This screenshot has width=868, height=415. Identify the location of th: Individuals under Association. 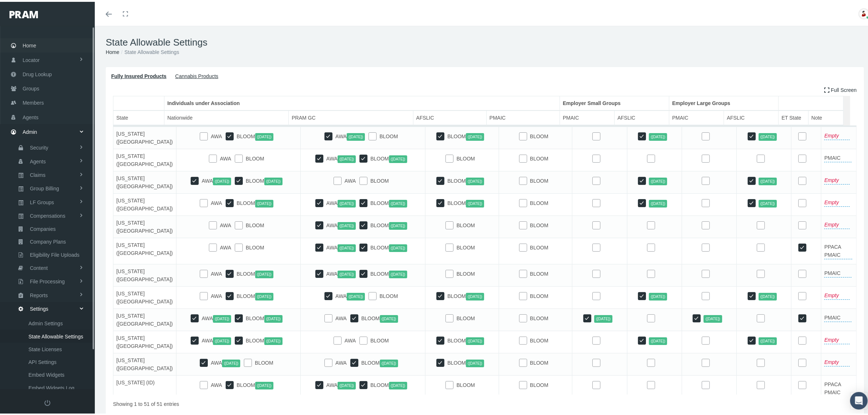
(362, 102).